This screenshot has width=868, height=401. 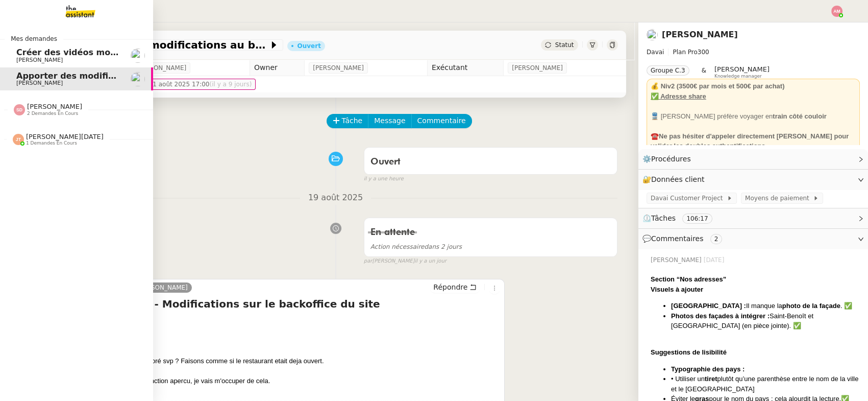 I want to click on span: Message, so click(x=389, y=121).